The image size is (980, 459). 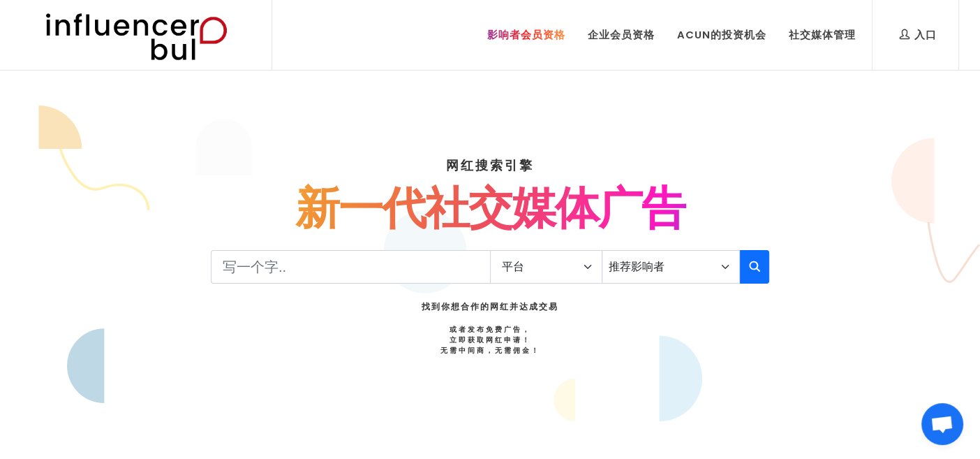 What do you see at coordinates (942, 424) in the screenshot?
I see `div: 开放式聊天` at bounding box center [942, 424].